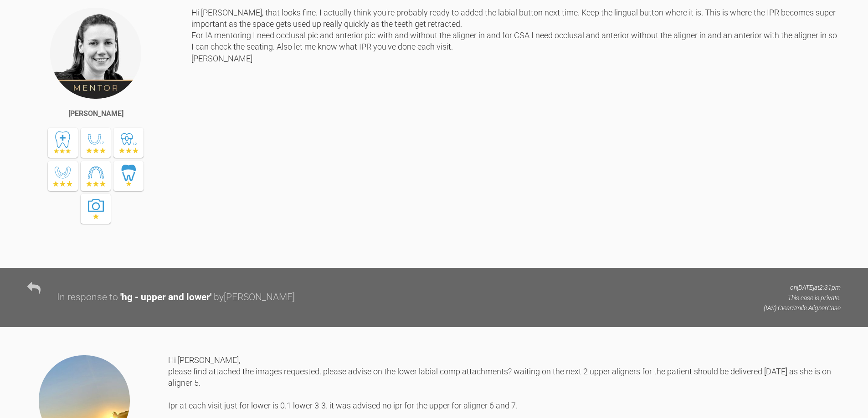 This screenshot has height=418, width=868. I want to click on img: Kelly Toft, so click(96, 53).